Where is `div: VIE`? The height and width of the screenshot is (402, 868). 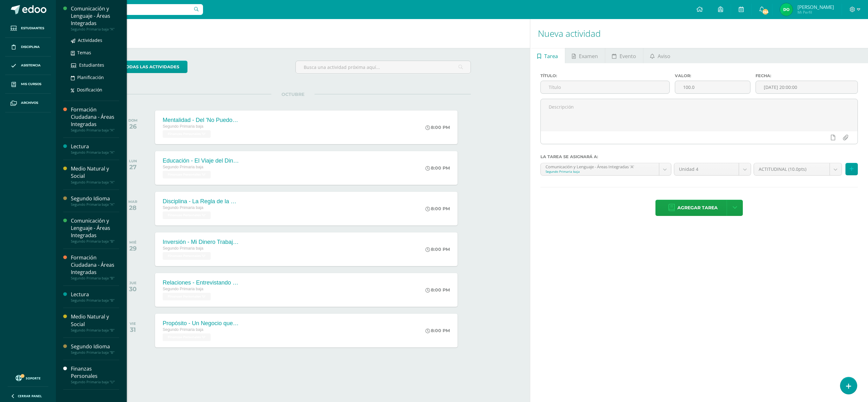
div: VIE is located at coordinates (132, 323).